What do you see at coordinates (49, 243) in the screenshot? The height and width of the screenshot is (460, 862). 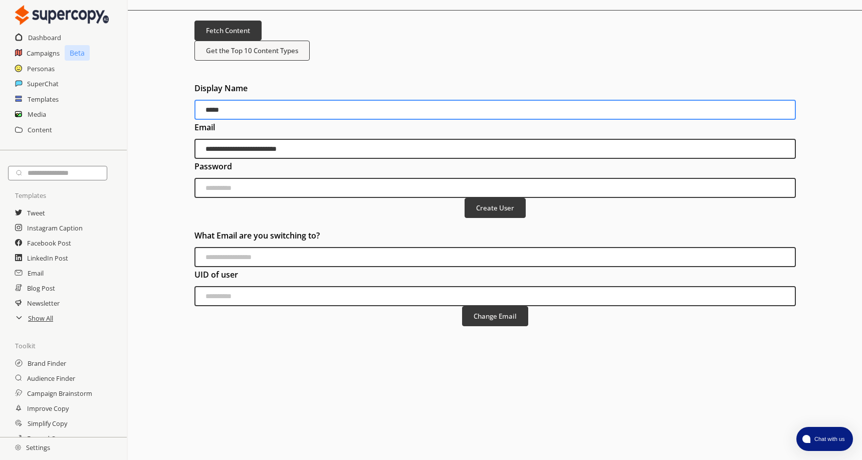 I see `a: Facebook Post` at bounding box center [49, 243].